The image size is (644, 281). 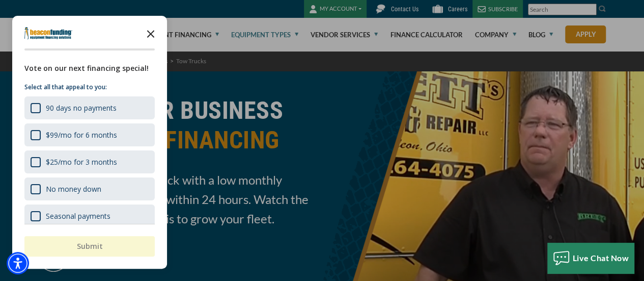 What do you see at coordinates (150, 33) in the screenshot?
I see `button: Close the survey` at bounding box center [150, 33].